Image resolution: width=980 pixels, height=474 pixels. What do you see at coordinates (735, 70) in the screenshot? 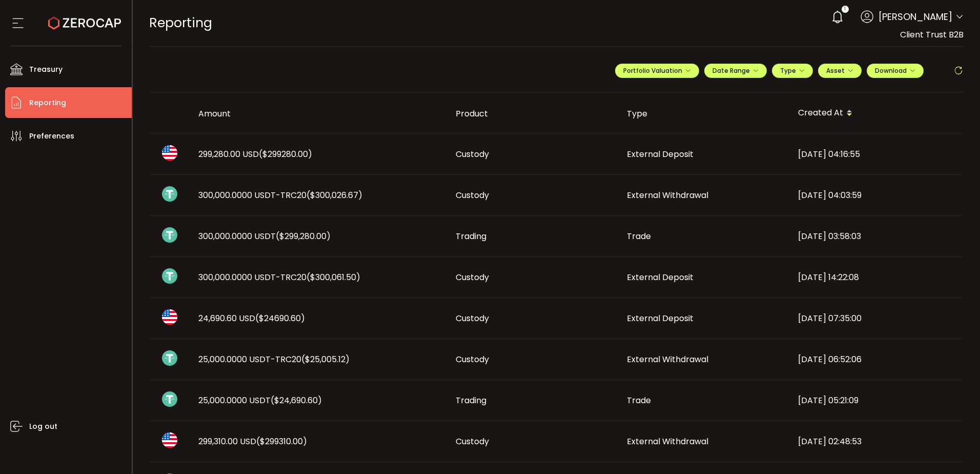
I see `span: Date Range` at bounding box center [735, 70].